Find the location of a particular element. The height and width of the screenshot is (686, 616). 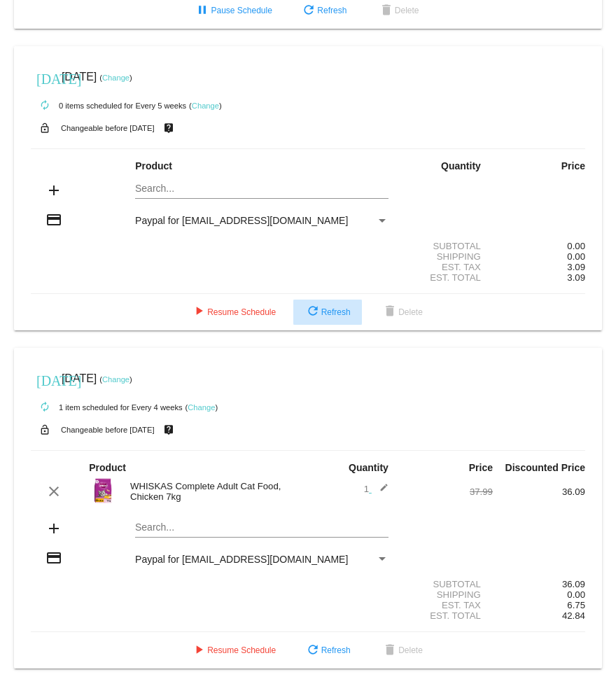

span: 42.84 is located at coordinates (573, 615).